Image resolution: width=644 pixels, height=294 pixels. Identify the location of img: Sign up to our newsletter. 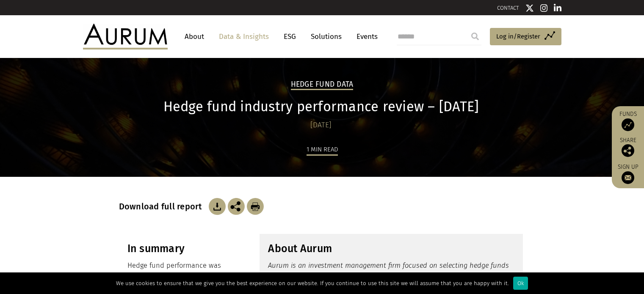
(628, 177).